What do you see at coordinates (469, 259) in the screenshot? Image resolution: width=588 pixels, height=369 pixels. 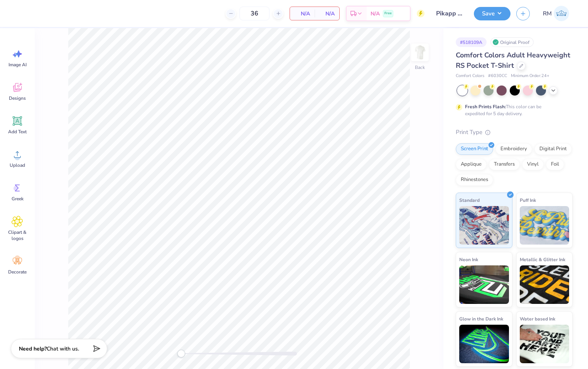 I see `span: Neon Ink` at bounding box center [469, 259].